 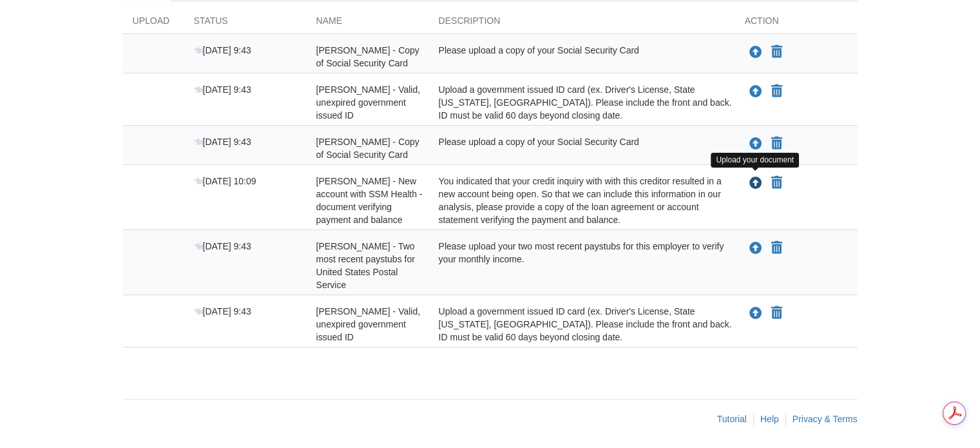 I want to click on a: Privacy & Terms, so click(x=825, y=419).